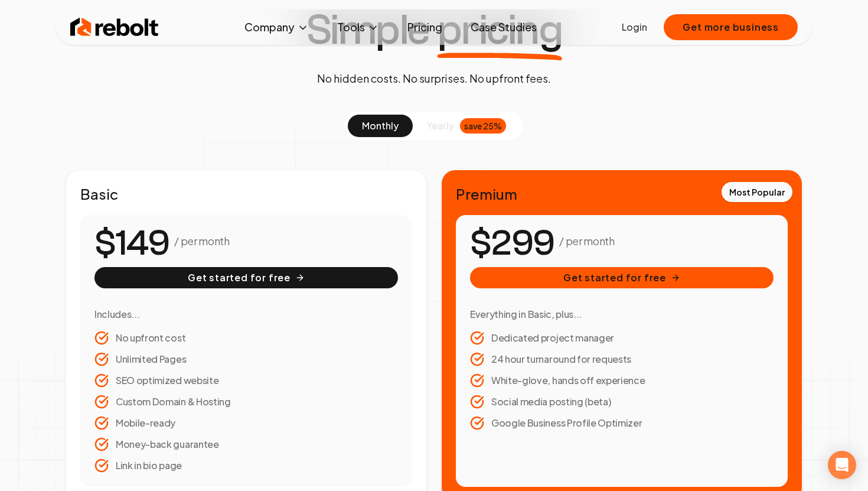 The image size is (868, 491). Describe the element at coordinates (246, 315) in the screenshot. I see `h3: Includes...` at that location.